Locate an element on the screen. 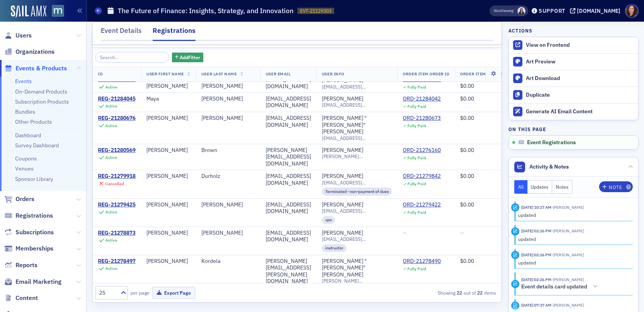 This screenshot has width=644, height=312. a: Sponsor Library is located at coordinates (34, 179).